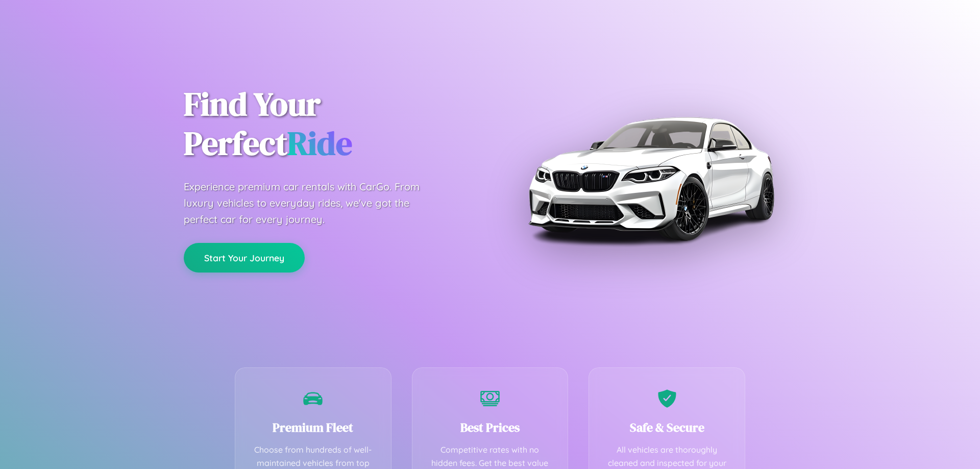 The image size is (980, 469). Describe the element at coordinates (490, 427) in the screenshot. I see `h3: Best Prices` at that location.